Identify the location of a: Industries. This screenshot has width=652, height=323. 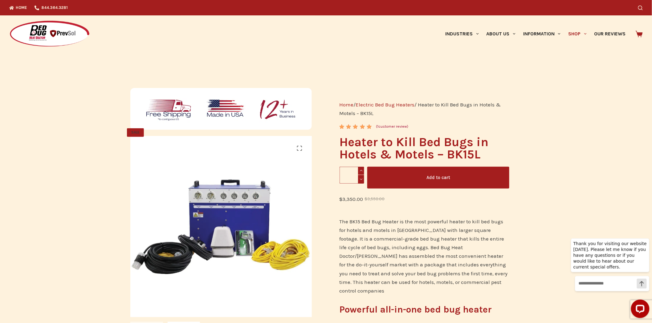
(462, 34).